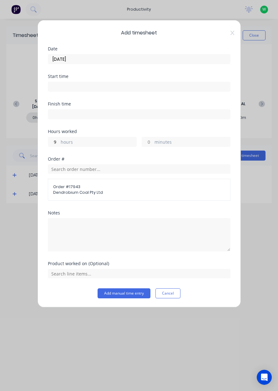  I want to click on span: Order # 17943, so click(139, 187).